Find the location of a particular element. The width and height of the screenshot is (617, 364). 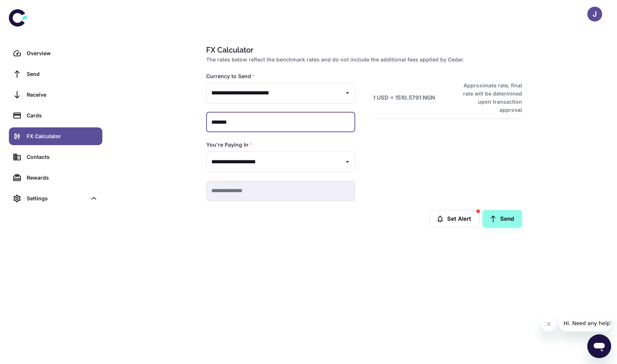

div: Rewards is located at coordinates (62, 178).